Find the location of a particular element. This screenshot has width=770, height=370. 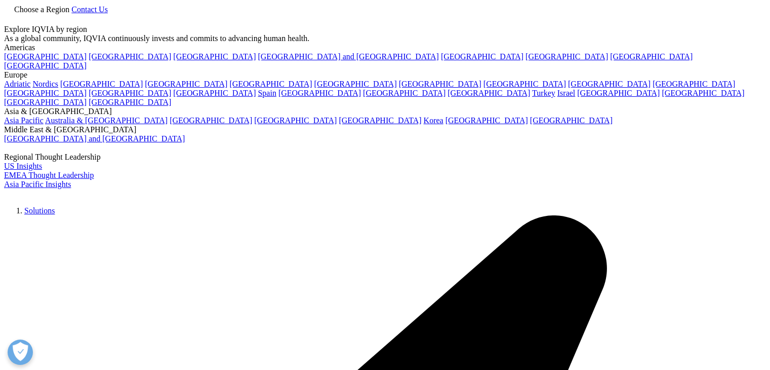

a: Asia Pacific Insights is located at coordinates (37, 184).